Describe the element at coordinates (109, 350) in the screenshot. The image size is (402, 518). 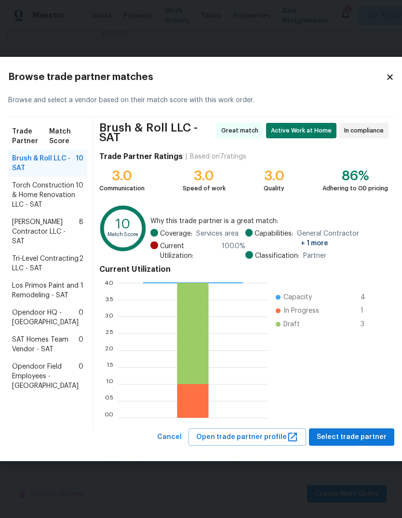
I see `text: 2.0` at that location.